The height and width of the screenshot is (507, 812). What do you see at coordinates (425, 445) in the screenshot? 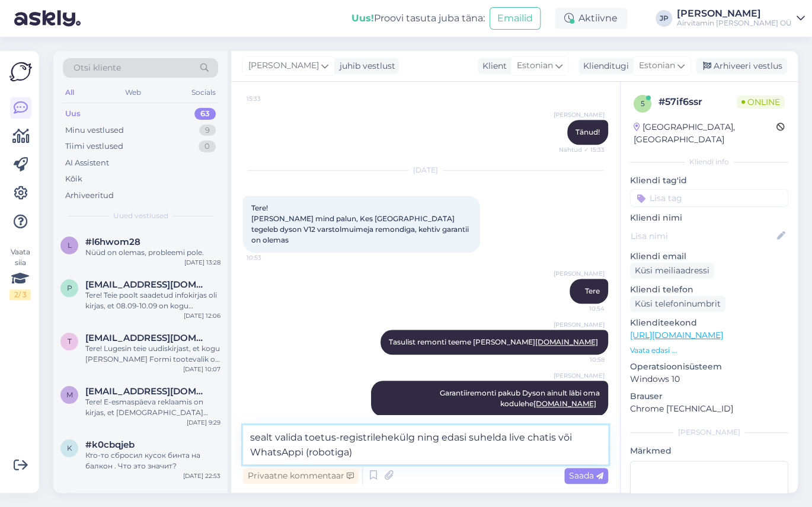
I see `textarea: sealt valida toetus-registrilehekülg ning edasi suhelda live chatis või WhatsApp (robotiga)` at bounding box center [425, 445].